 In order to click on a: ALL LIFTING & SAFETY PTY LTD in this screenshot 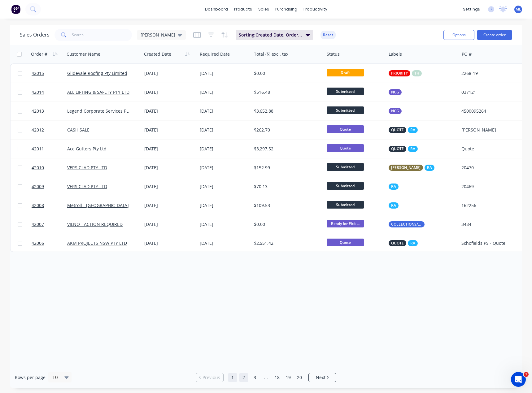, I will do `click(98, 92)`.